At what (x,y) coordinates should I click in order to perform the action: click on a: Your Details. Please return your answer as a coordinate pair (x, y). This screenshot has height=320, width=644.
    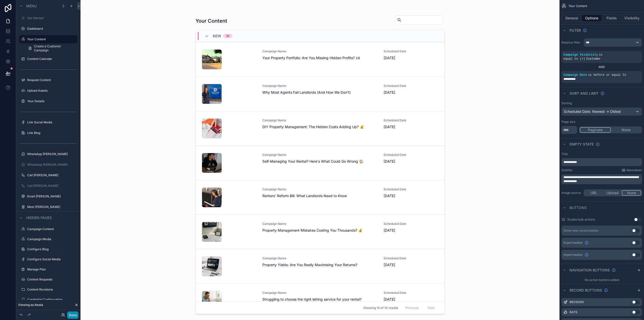
    Looking at the image, I should click on (52, 101).